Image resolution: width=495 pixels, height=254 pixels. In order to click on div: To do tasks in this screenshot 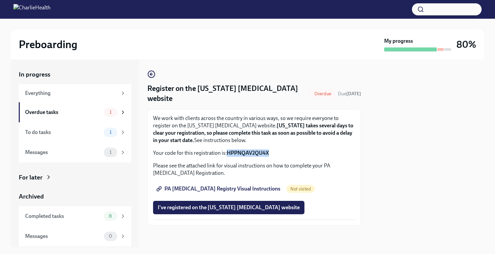, I will do `click(63, 133)`.